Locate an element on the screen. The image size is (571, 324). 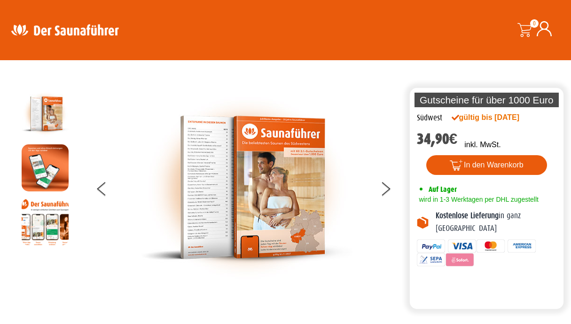
button: In den Warenkorb is located at coordinates (486, 165).